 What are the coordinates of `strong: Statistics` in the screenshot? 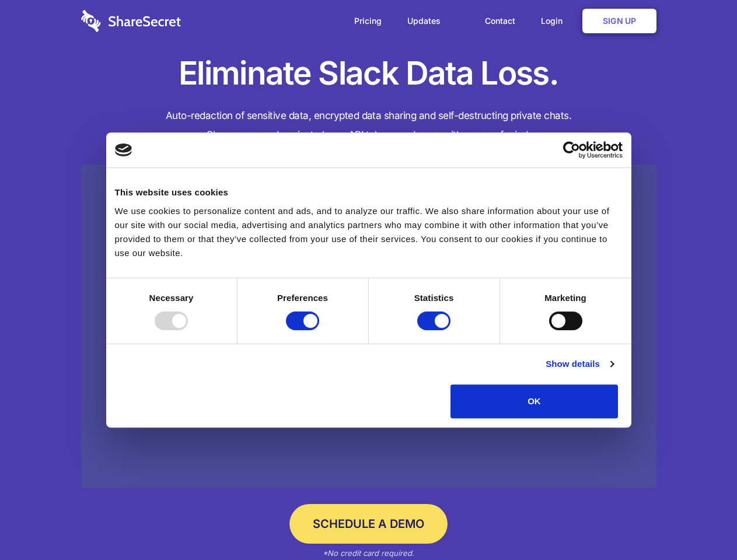 It's located at (434, 298).